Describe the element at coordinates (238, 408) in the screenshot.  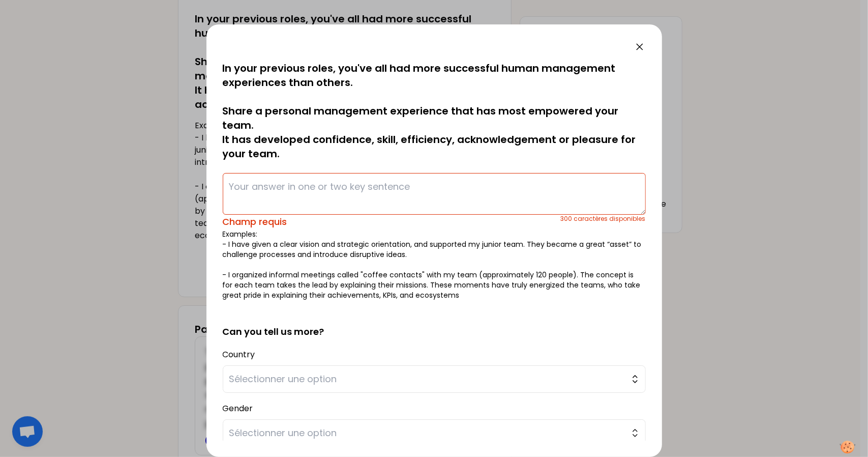
I see `label: Gender` at that location.